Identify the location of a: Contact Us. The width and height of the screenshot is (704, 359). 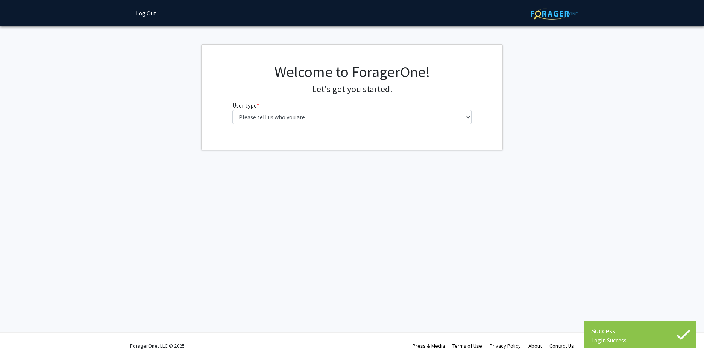
(561, 346).